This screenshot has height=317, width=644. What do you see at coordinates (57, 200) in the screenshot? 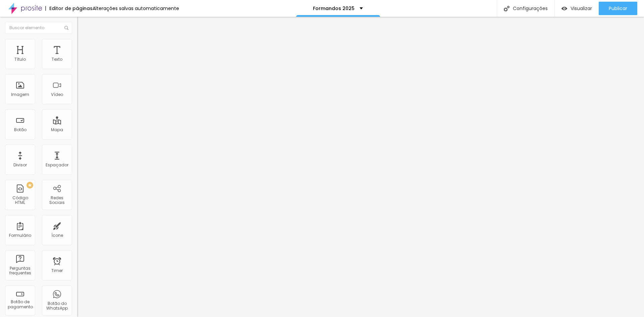
I see `div: Redes Sociais` at bounding box center [57, 200].